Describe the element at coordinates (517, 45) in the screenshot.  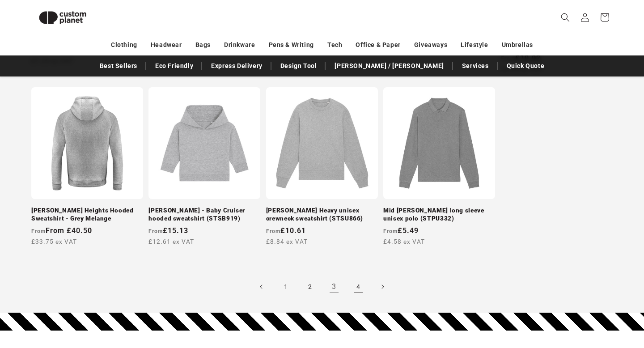
I see `a: Umbrellas` at that location.